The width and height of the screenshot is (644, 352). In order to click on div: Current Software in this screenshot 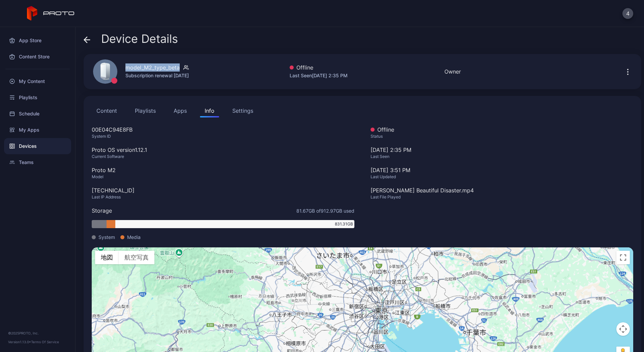, I will do `click(223, 157)`.